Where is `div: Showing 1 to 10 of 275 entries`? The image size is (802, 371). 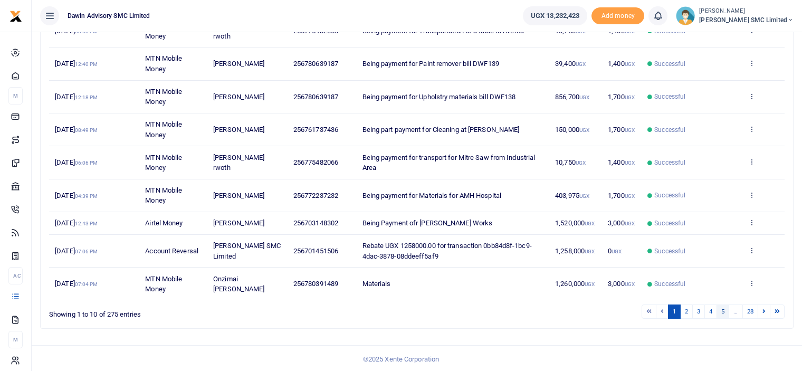 div: Showing 1 to 10 of 275 entries is located at coordinates (200, 311).